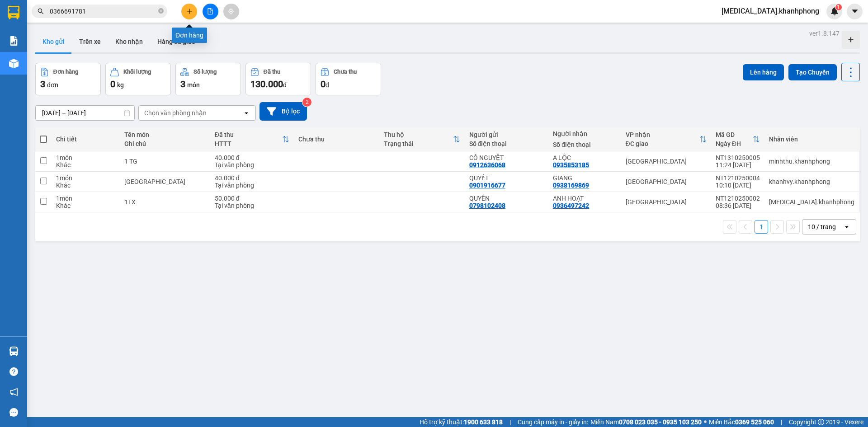 The image size is (868, 427). Describe the element at coordinates (738, 157) in the screenshot. I see `div: NT1310250005` at that location.